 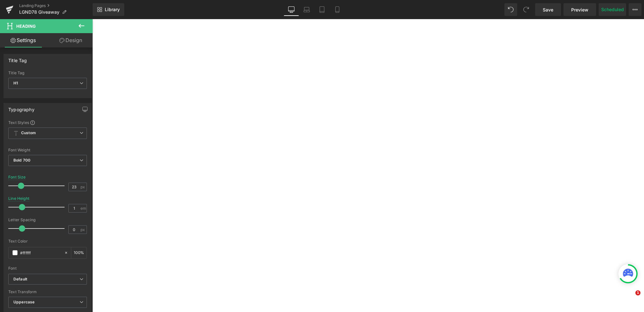 I want to click on div: Typography, so click(x=22, y=108).